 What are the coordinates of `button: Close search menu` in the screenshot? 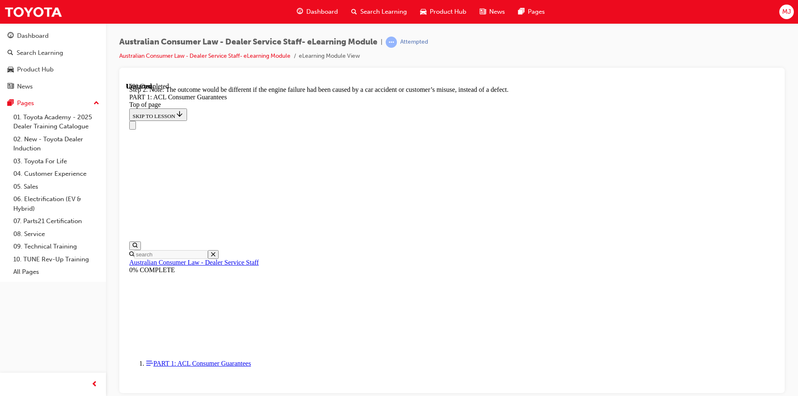 It's located at (87, 172).